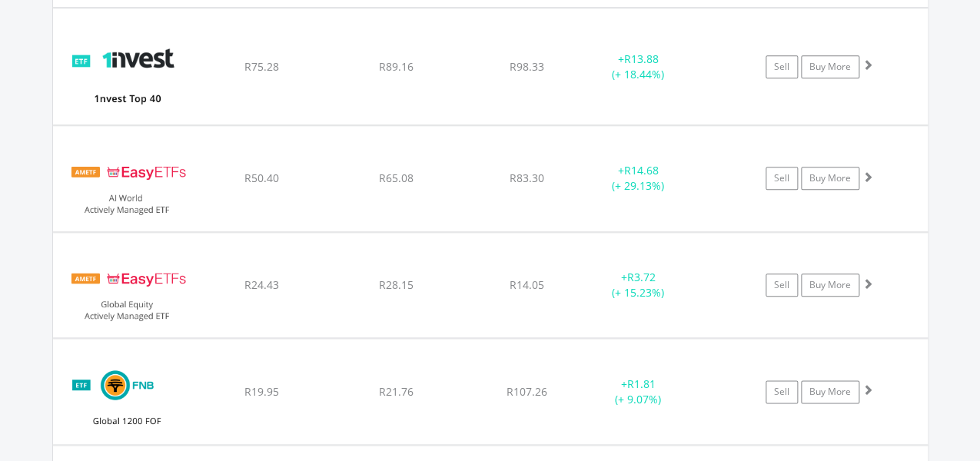  What do you see at coordinates (641, 383) in the screenshot?
I see `span: R1.81` at bounding box center [641, 383].